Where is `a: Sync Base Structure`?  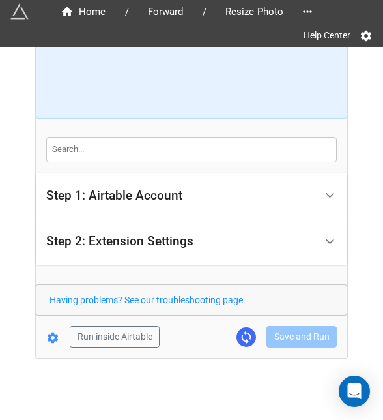
a: Sync Base Structure is located at coordinates (246, 337).